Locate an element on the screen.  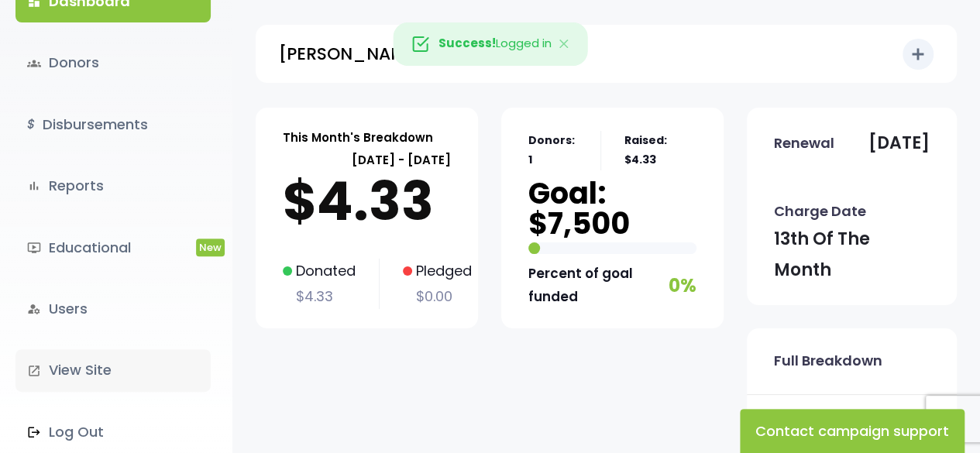
i: ondemand_video is located at coordinates (34, 248).